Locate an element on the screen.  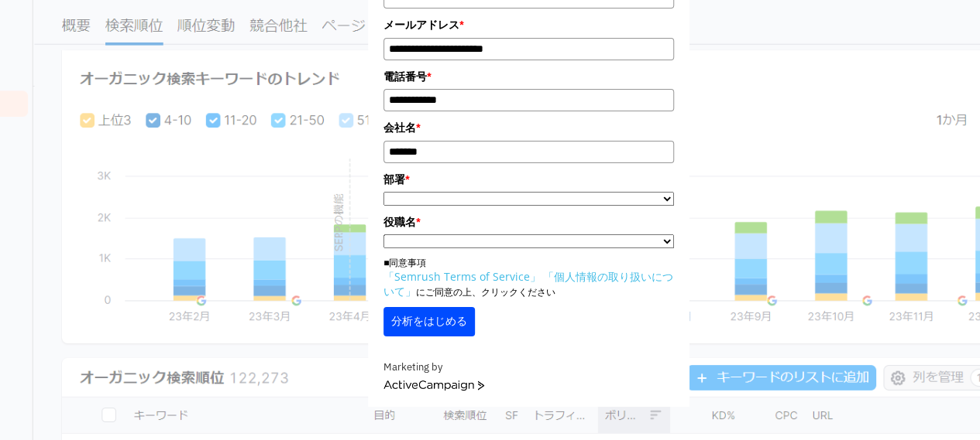
label: 部署 is located at coordinates (529, 179).